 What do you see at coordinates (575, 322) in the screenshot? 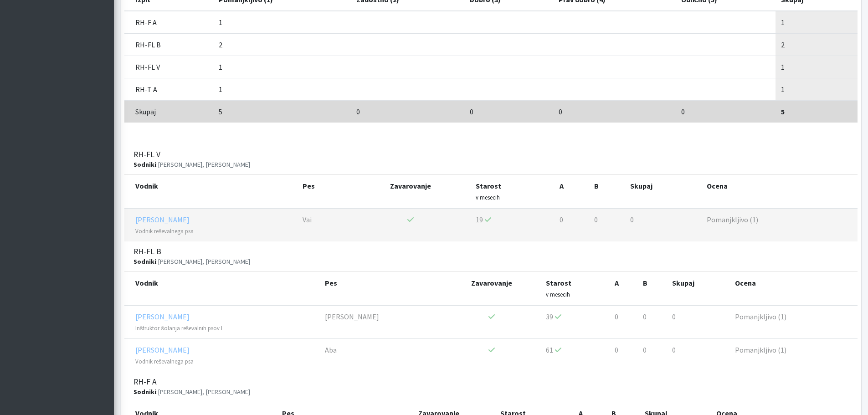
I see `td: 39` at bounding box center [575, 322].